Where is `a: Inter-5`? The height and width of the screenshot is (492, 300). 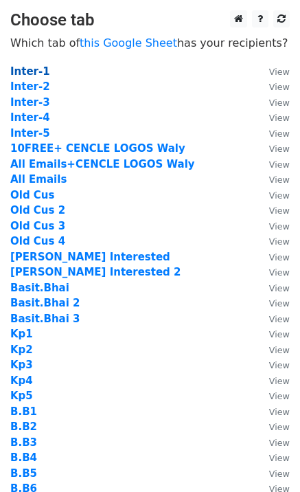
a: Inter-5 is located at coordinates (30, 133).